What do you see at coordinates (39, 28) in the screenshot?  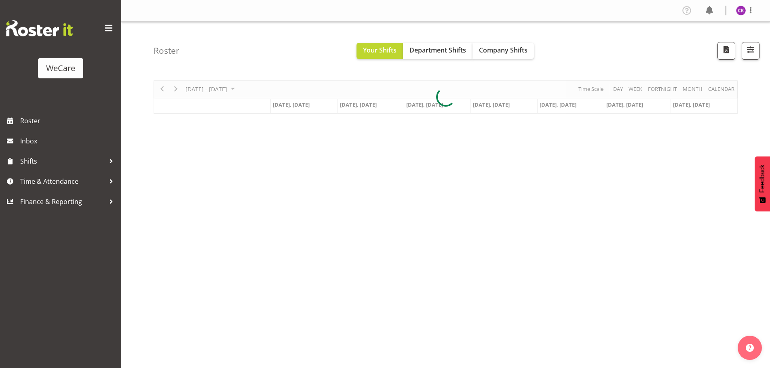 I see `img: Rosterit website logo` at bounding box center [39, 28].